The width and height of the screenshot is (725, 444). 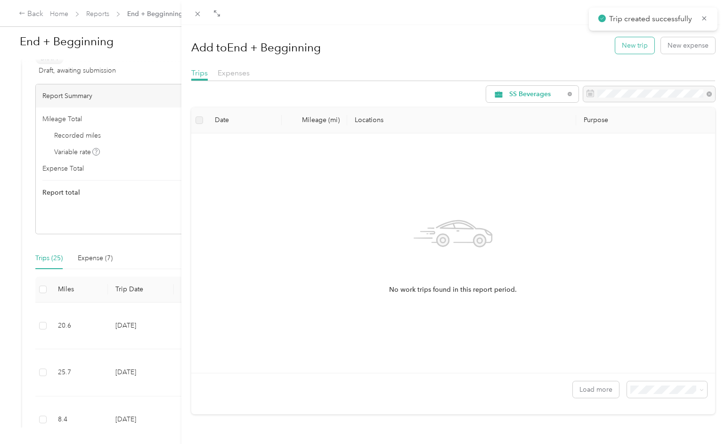 What do you see at coordinates (314, 120) in the screenshot?
I see `th: Mileage (mi)` at bounding box center [314, 120].